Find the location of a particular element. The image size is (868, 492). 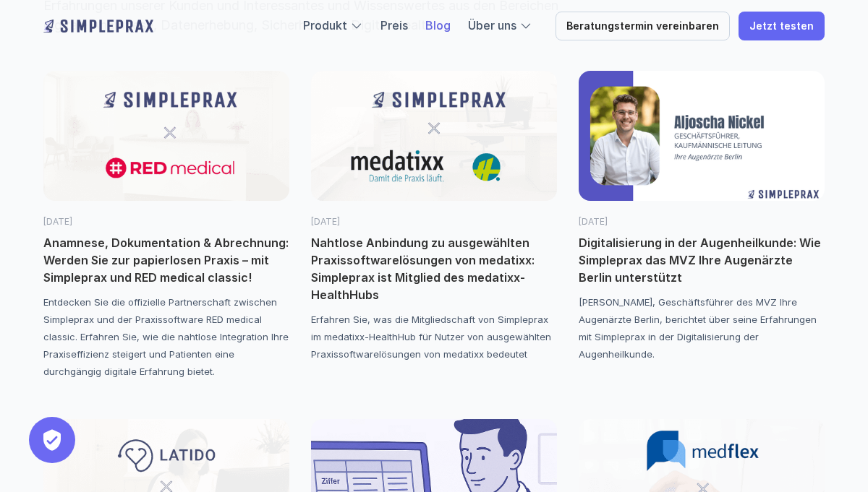

p: Jetzt testen is located at coordinates (781, 26).